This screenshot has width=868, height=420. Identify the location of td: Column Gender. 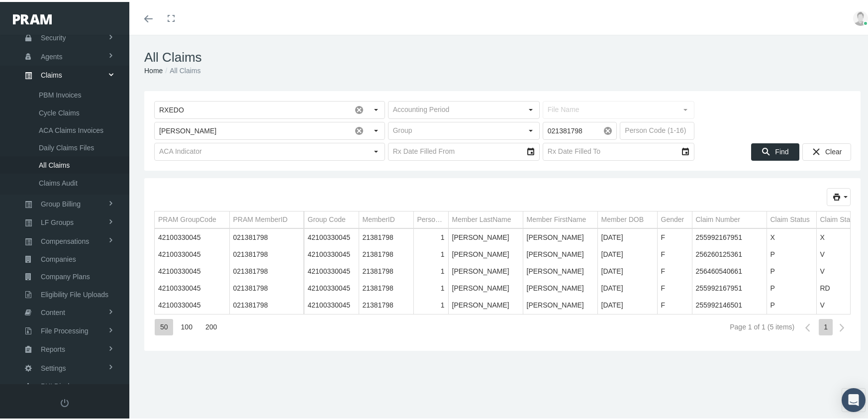
(674, 218).